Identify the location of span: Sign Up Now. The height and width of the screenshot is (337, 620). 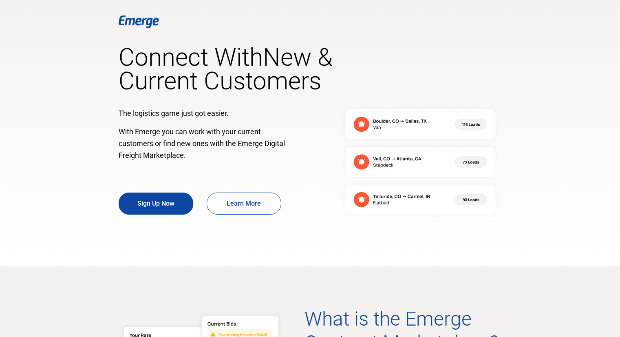
(156, 203).